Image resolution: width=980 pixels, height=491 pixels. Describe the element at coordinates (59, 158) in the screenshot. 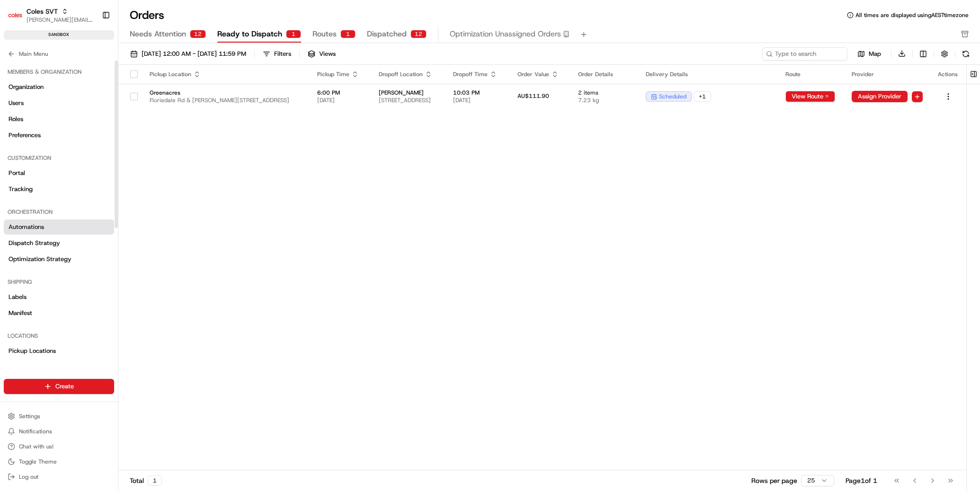

I see `div: Customization` at that location.